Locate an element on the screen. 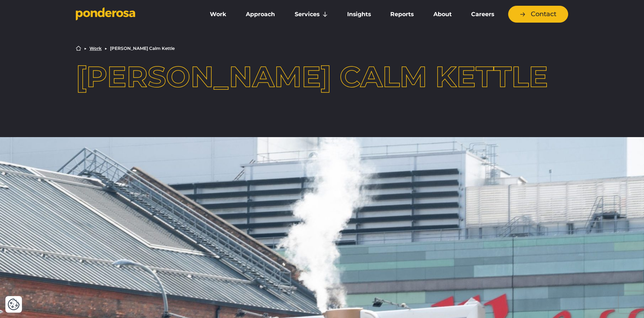 The image size is (644, 318). img: Revisit consent button is located at coordinates (13, 305).